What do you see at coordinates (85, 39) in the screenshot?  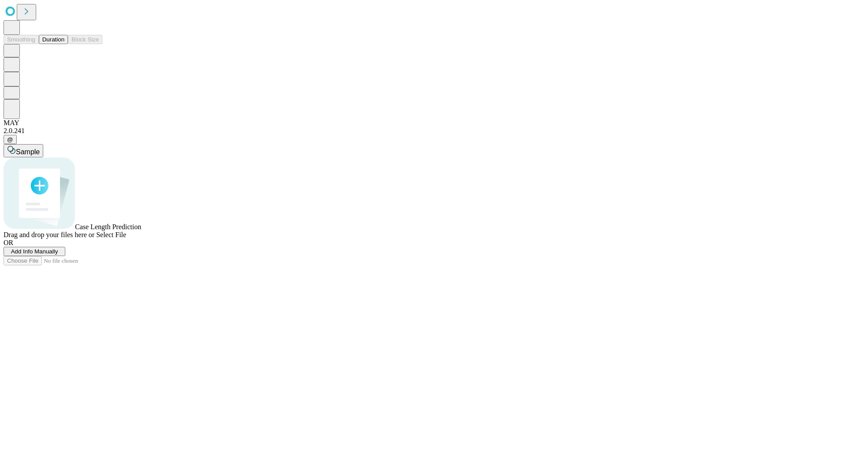 I see `button: Block Size` at bounding box center [85, 39].